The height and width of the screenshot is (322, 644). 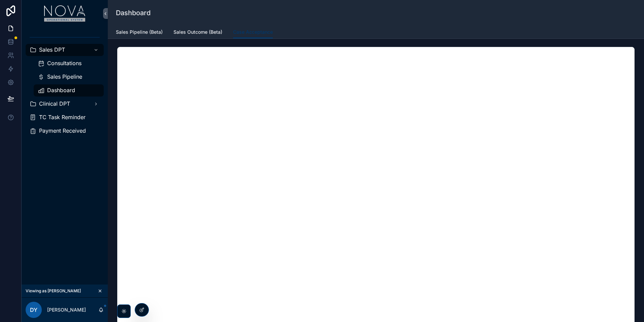 What do you see at coordinates (198, 32) in the screenshot?
I see `a: Sales Outcome (Beta)` at bounding box center [198, 32].